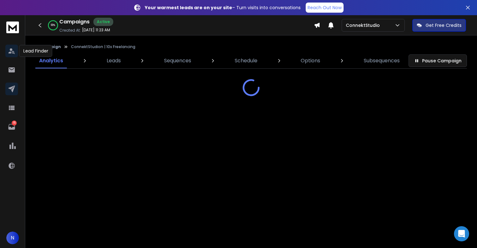  Describe the element at coordinates (103, 22) in the screenshot. I see `div: Active` at that location.